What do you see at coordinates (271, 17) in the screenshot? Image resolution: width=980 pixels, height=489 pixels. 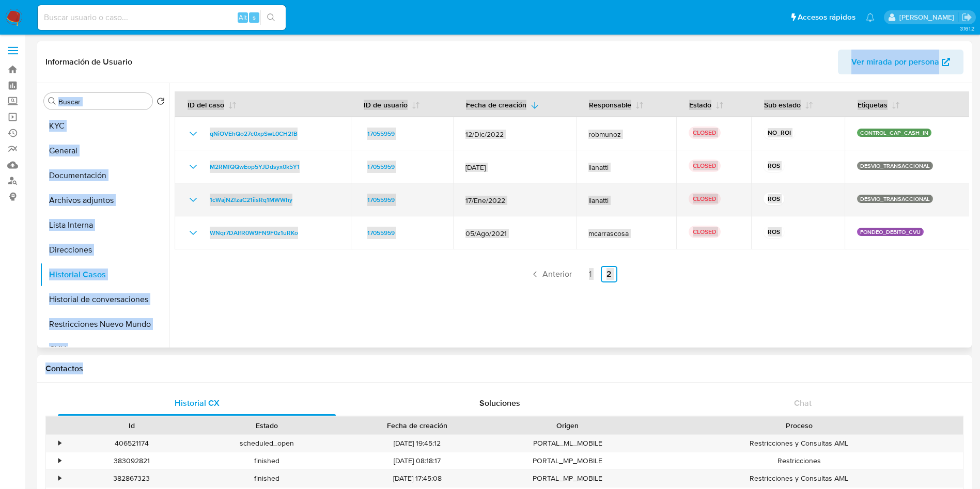 I see `button: search-icon` at bounding box center [271, 17].